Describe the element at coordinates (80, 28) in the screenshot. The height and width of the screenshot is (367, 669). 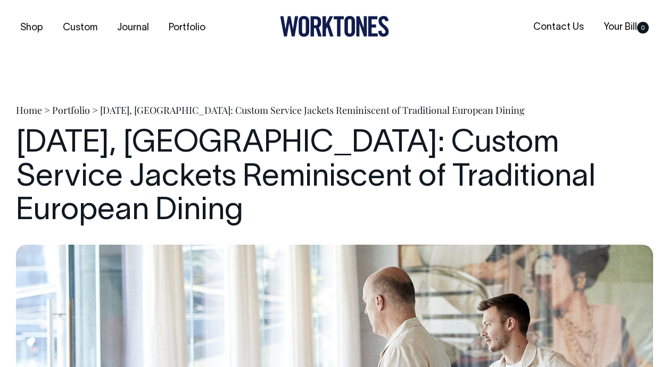
I see `a: Custom` at that location.